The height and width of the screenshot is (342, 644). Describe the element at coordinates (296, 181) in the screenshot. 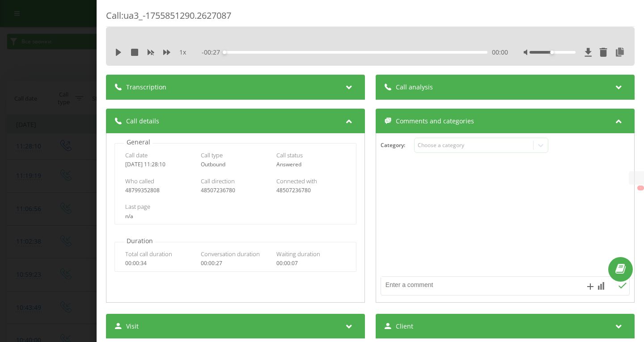

I see `span: Connected with` at that location.